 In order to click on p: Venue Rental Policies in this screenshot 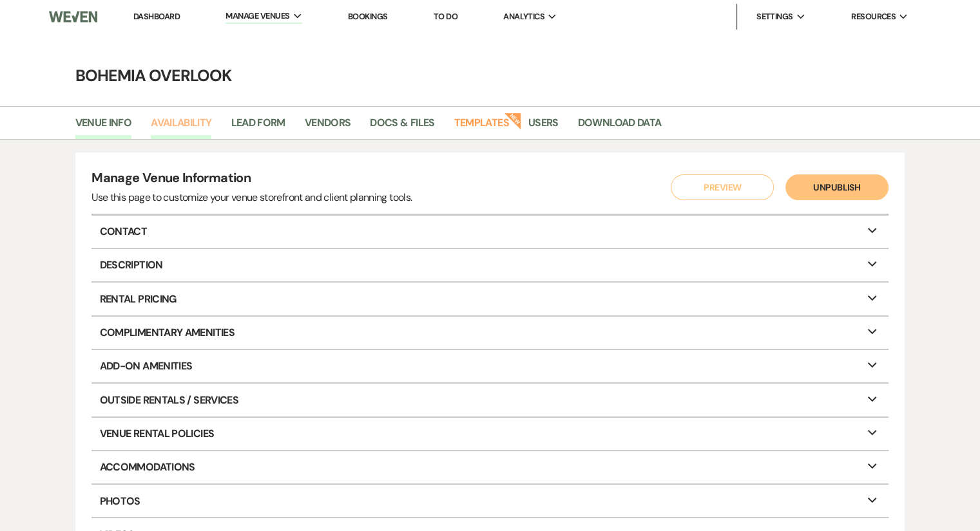, I will do `click(490, 434)`.